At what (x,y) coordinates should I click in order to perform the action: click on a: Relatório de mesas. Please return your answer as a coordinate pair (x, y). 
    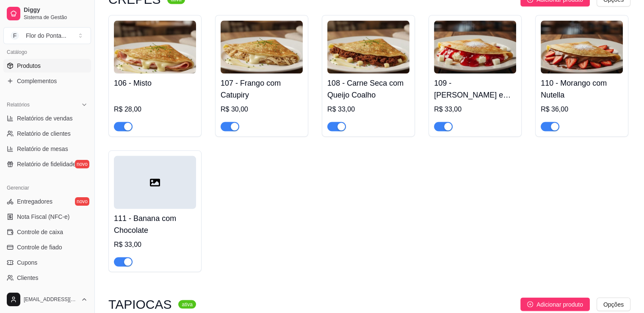
    Looking at the image, I should click on (47, 149).